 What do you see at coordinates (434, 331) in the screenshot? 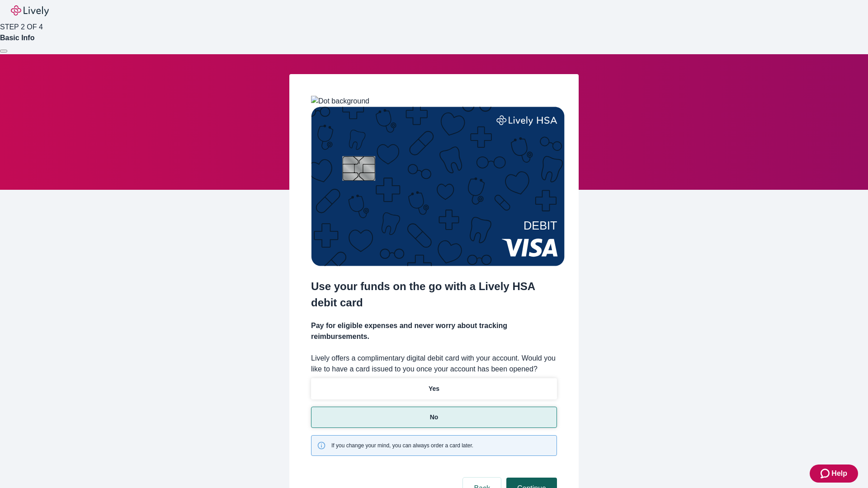
I see `h4: Pay for eligible expenses and never worry about tracking reimbursements.` at bounding box center [434, 331].